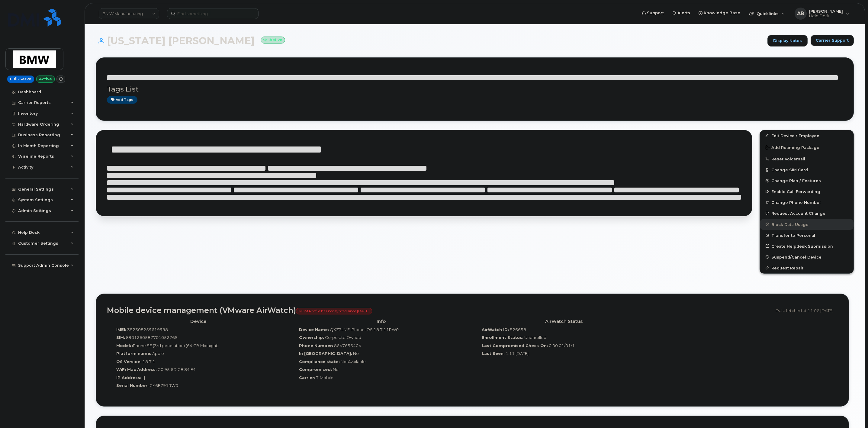 The image size is (868, 428). Describe the element at coordinates (796, 192) in the screenshot. I see `span: Enable Call Forwarding` at that location.